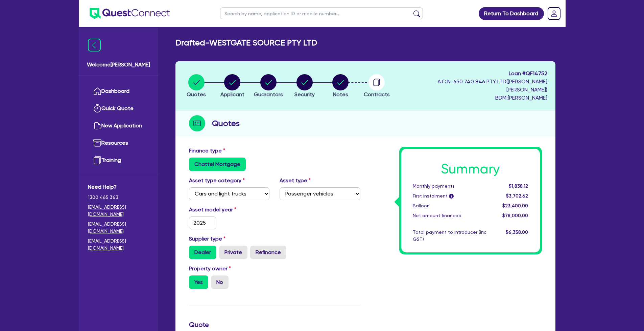  I want to click on a: Return To Dashboard, so click(511, 14).